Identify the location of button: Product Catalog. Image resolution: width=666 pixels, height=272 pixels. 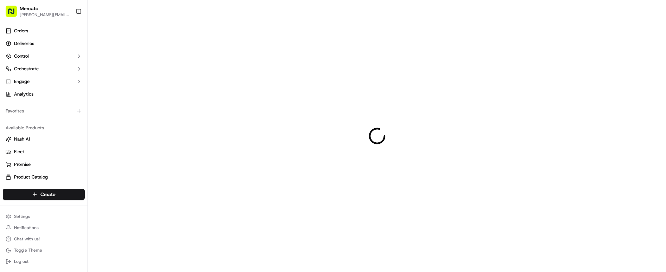
(44, 177).